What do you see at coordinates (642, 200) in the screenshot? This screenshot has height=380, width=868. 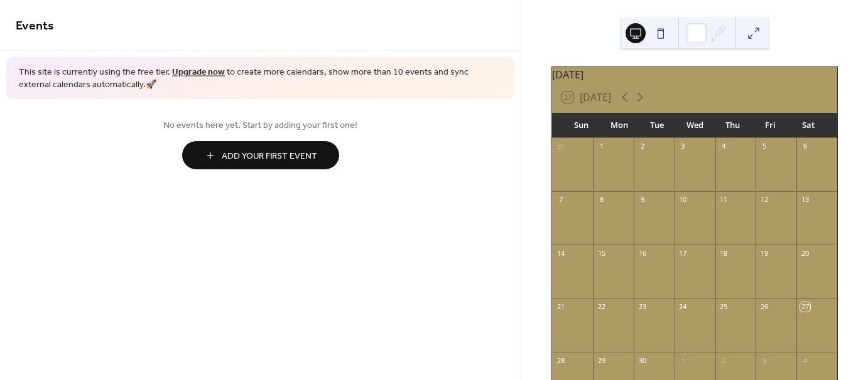 I see `div: 9` at bounding box center [642, 200].